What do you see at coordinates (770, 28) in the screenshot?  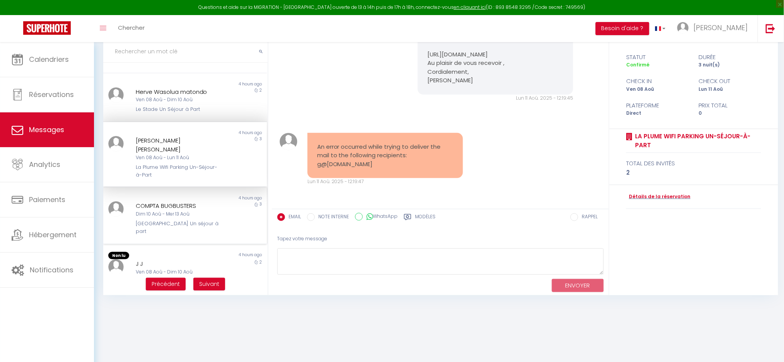 I see `img: logout` at bounding box center [770, 28].